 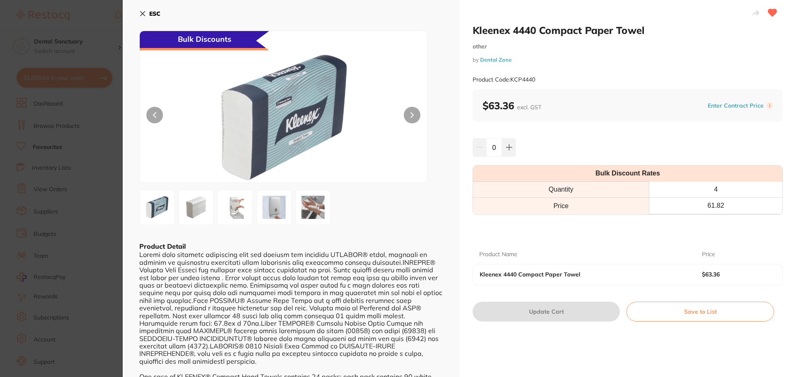 I want to click on h2: Kleenex 4440 Compact Paper Towel, so click(x=627, y=30).